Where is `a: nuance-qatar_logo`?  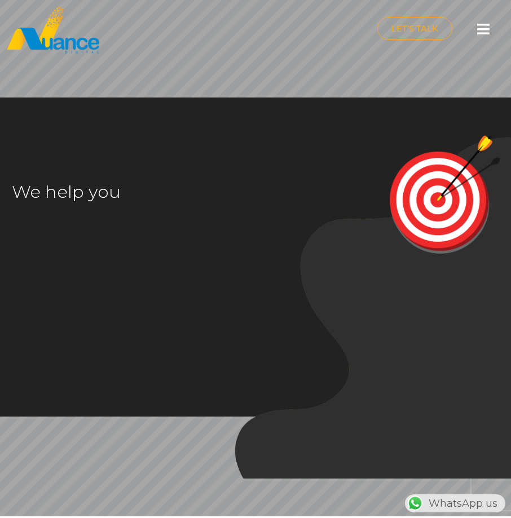
a: nuance-qatar_logo is located at coordinates (127, 30).